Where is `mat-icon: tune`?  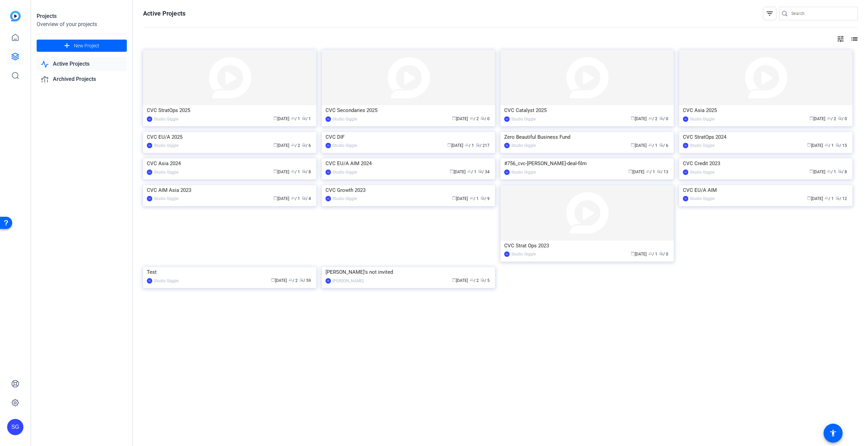
mat-icon: tune is located at coordinates (840, 39).